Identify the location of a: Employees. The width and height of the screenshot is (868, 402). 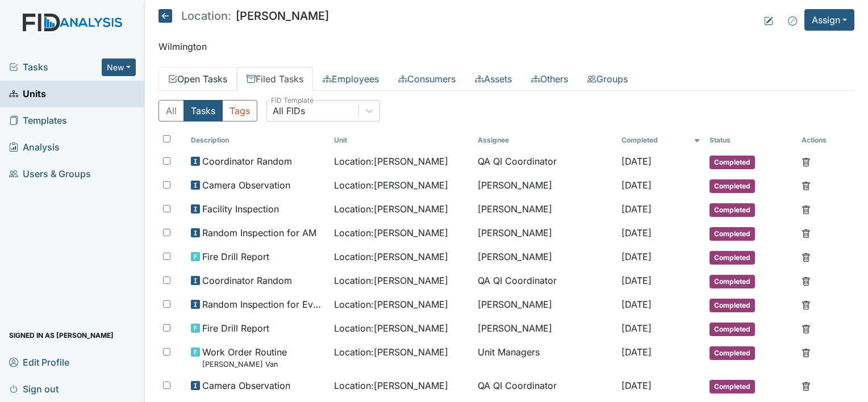
(351, 79).